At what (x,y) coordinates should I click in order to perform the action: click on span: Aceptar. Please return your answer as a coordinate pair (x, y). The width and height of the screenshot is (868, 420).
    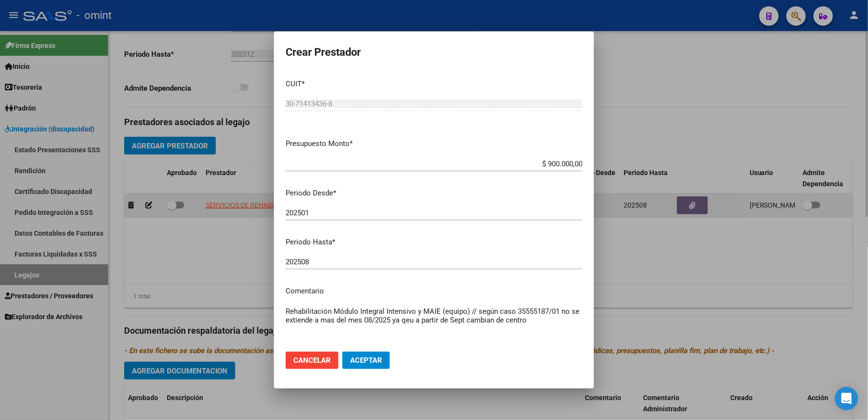
    Looking at the image, I should click on (366, 360).